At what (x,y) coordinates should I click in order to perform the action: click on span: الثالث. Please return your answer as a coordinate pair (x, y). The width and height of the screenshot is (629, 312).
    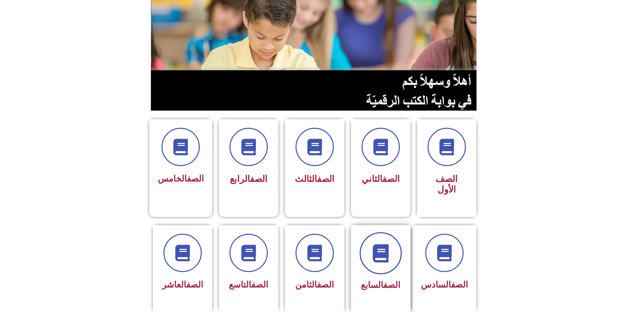
    Looking at the image, I should click on (314, 179).